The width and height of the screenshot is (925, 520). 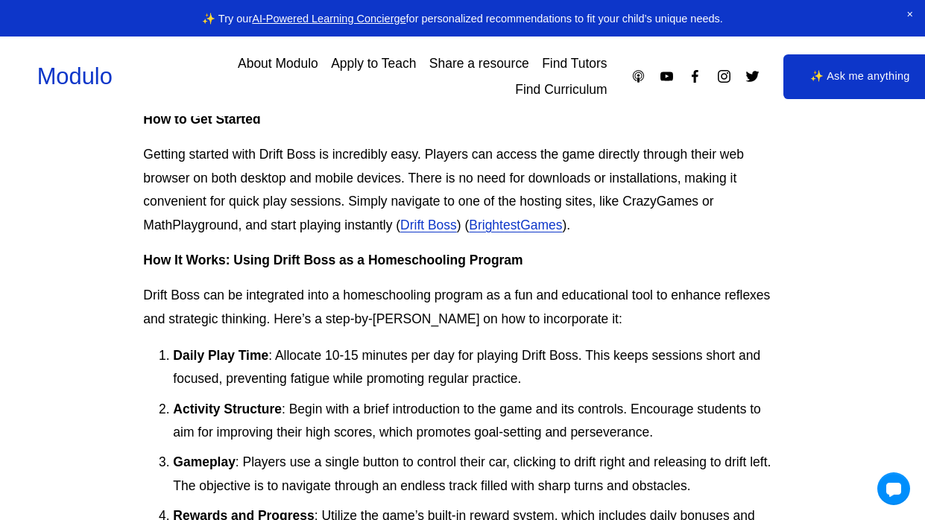 What do you see at coordinates (667, 76) in the screenshot?
I see `a: YouTube` at bounding box center [667, 76].